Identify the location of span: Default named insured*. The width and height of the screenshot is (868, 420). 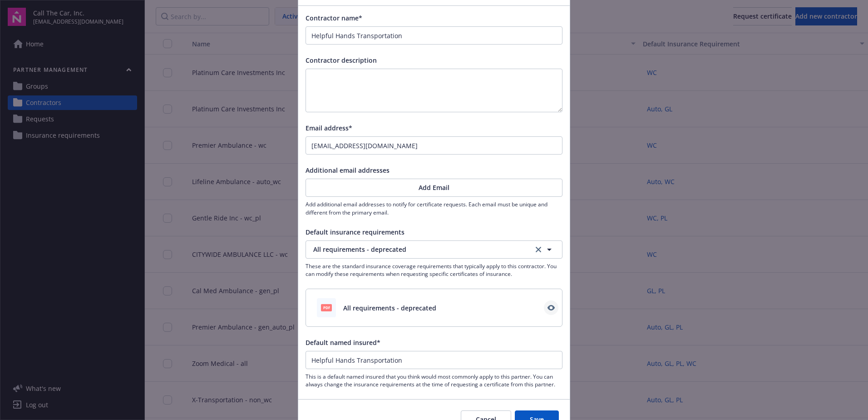
(343, 342).